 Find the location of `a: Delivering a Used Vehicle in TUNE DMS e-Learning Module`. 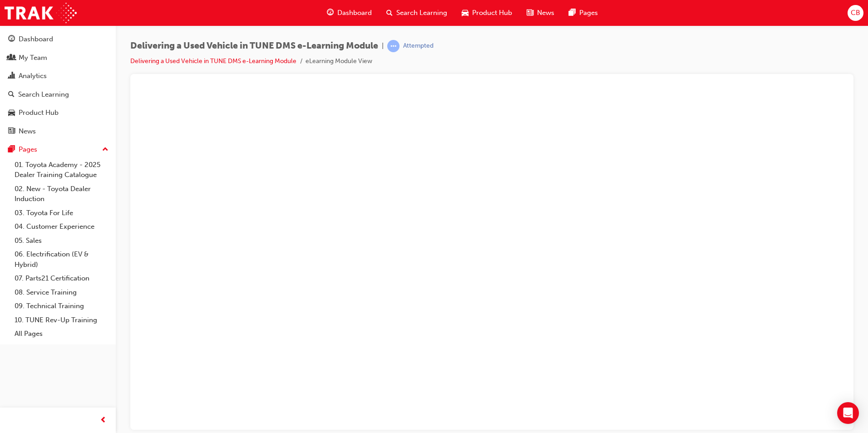

a: Delivering a Used Vehicle in TUNE DMS e-Learning Module is located at coordinates (213, 61).